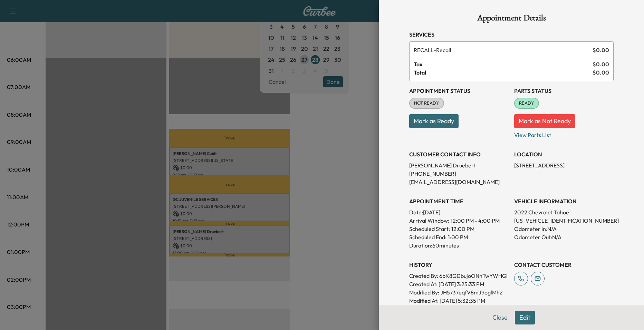 The image size is (644, 330). What do you see at coordinates (511, 19) in the screenshot?
I see `h1: Appointment Details` at bounding box center [511, 19].